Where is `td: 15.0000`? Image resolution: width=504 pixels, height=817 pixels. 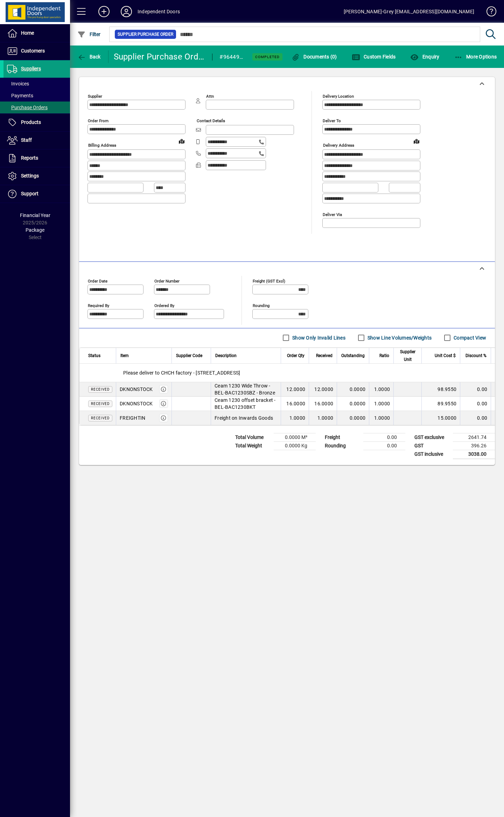 td: 15.0000 is located at coordinates (441, 418).